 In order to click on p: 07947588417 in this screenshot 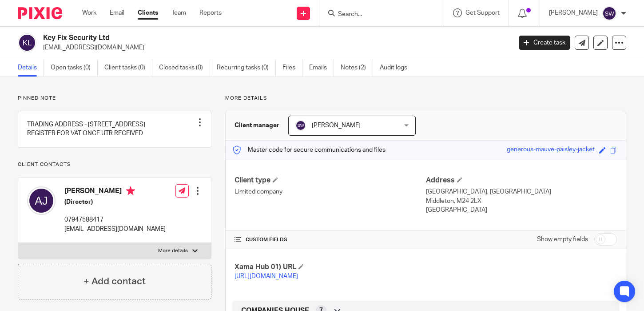, I will do `click(115, 220)`.